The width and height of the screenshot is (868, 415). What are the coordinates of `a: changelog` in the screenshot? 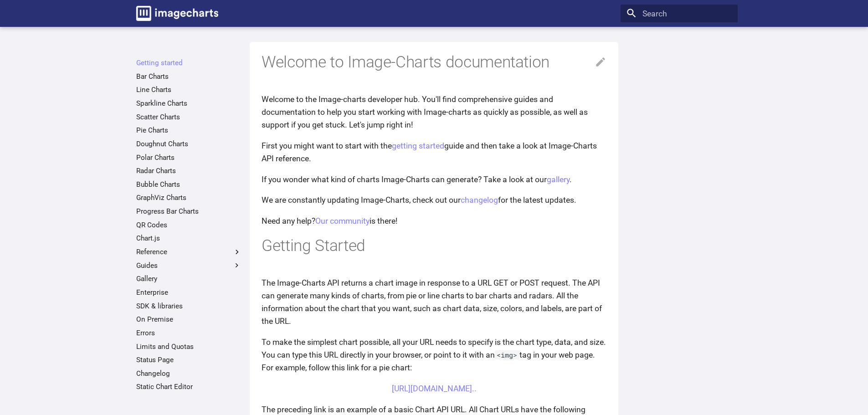 It's located at (479, 200).